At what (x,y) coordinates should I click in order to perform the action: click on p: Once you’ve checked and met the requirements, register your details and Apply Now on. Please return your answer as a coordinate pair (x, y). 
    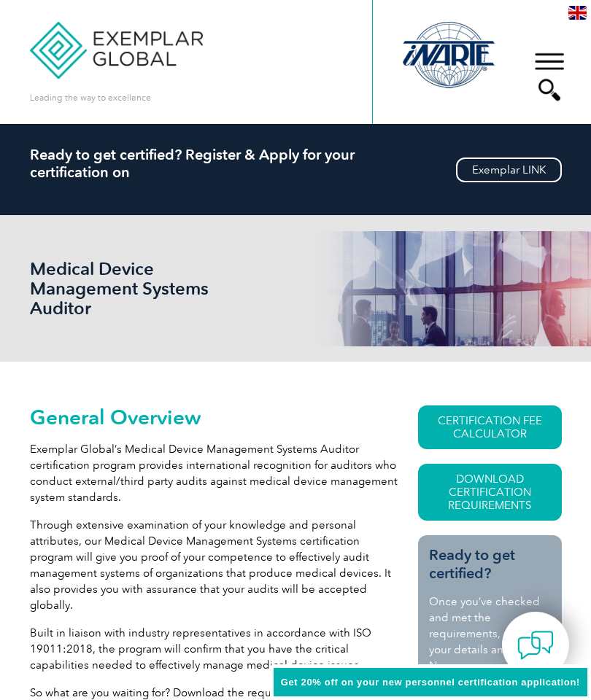
    Looking at the image, I should click on (488, 634).